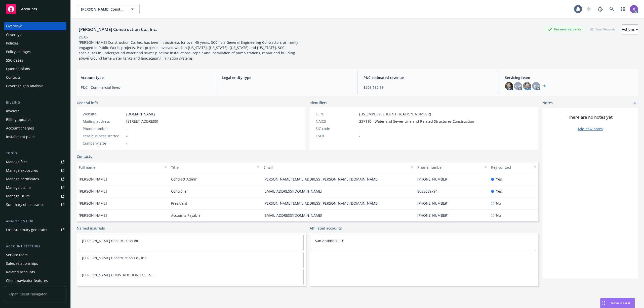 The image size is (644, 308). I want to click on div: Drag to move, so click(604, 303).